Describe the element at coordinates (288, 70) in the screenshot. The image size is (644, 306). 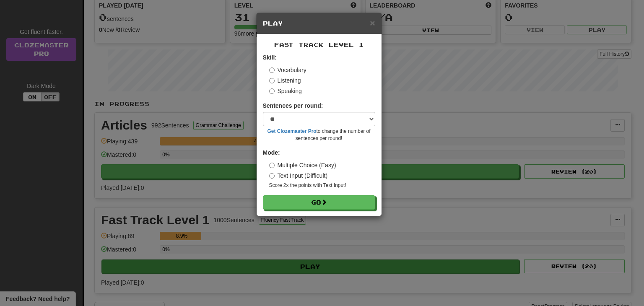
I see `label: Vocabulary` at that location.